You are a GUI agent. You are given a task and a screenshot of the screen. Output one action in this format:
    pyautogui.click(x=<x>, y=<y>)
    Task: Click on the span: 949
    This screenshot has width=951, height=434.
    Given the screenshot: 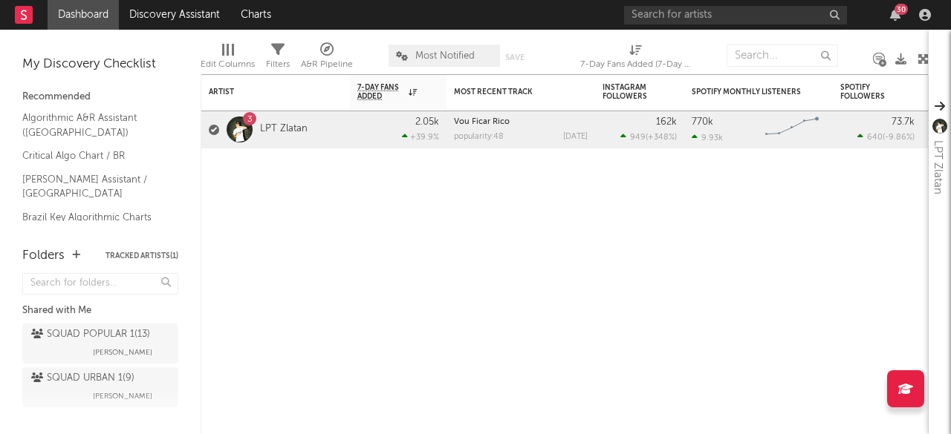 What is the action you would take?
    pyautogui.click(x=637, y=137)
    